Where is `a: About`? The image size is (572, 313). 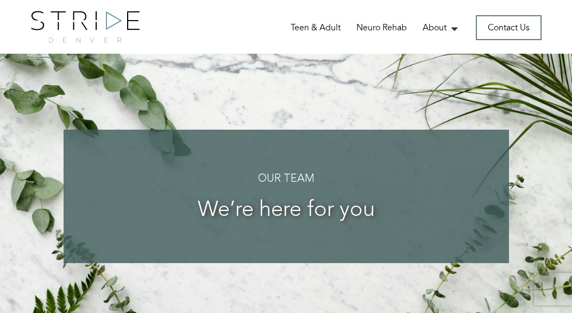
a: About is located at coordinates (441, 28).